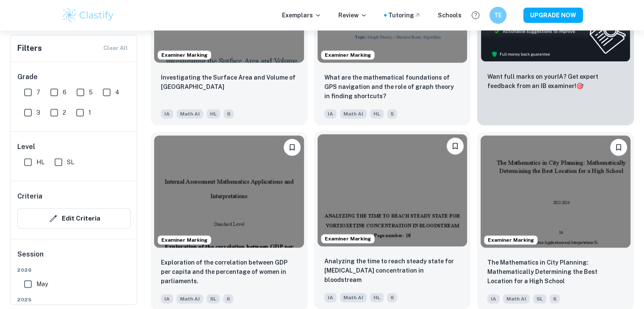  I want to click on button: Help and Feedback, so click(476, 15).